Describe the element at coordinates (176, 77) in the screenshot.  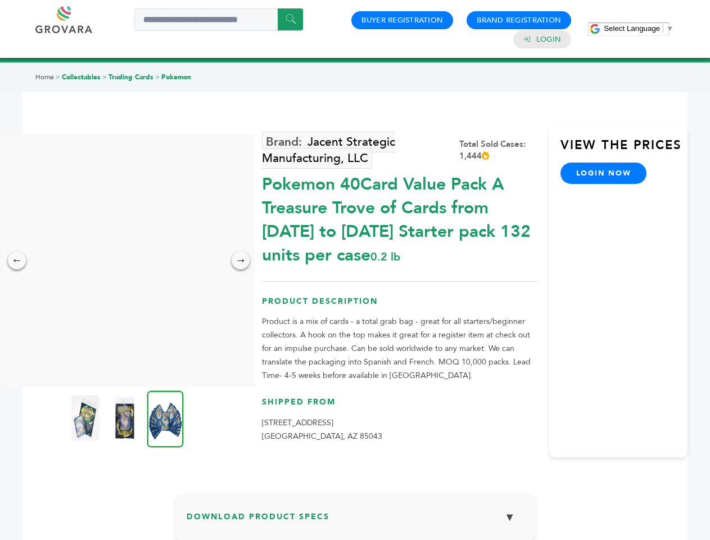
I see `a: Pokemon` at that location.